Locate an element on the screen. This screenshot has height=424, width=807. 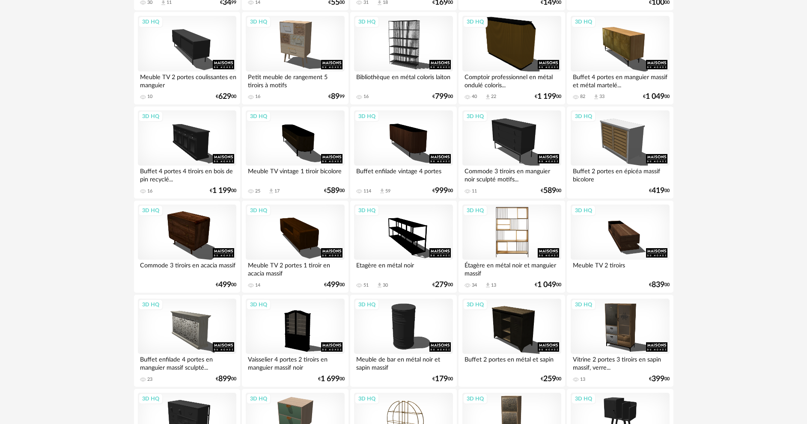
div: 40 is located at coordinates (474, 97).